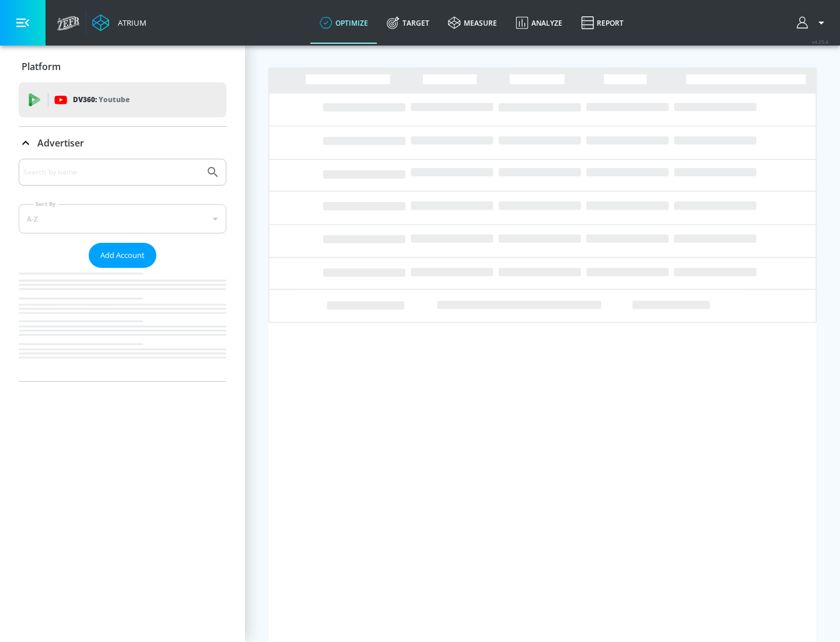 This screenshot has width=840, height=642. Describe the element at coordinates (101, 100) in the screenshot. I see `p: DV360:` at that location.